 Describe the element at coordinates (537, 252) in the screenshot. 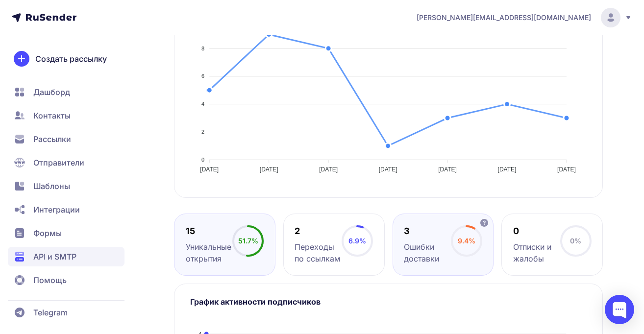

I see `div: Отписки и жалобы` at that location.